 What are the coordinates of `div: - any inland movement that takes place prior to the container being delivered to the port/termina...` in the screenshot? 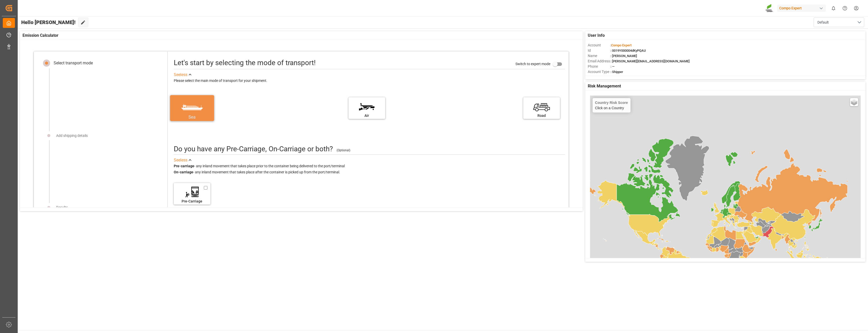 It's located at (369, 169).